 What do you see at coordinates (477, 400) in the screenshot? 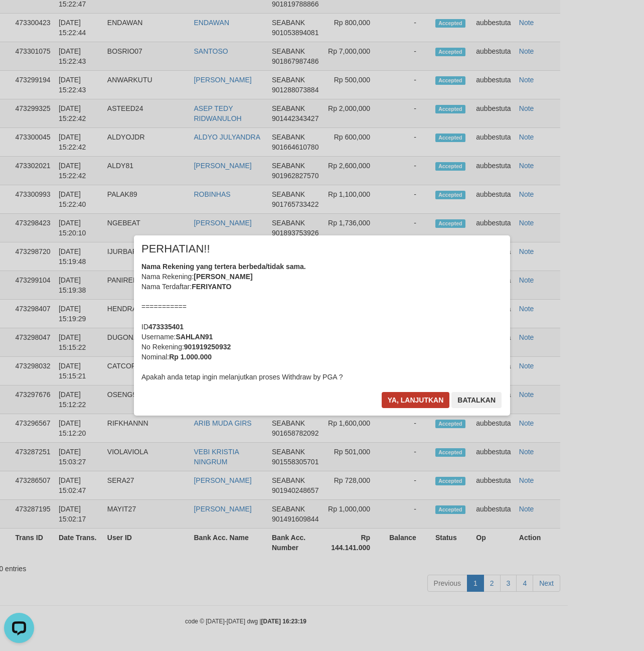
I see `button: Batalkan` at bounding box center [477, 400].